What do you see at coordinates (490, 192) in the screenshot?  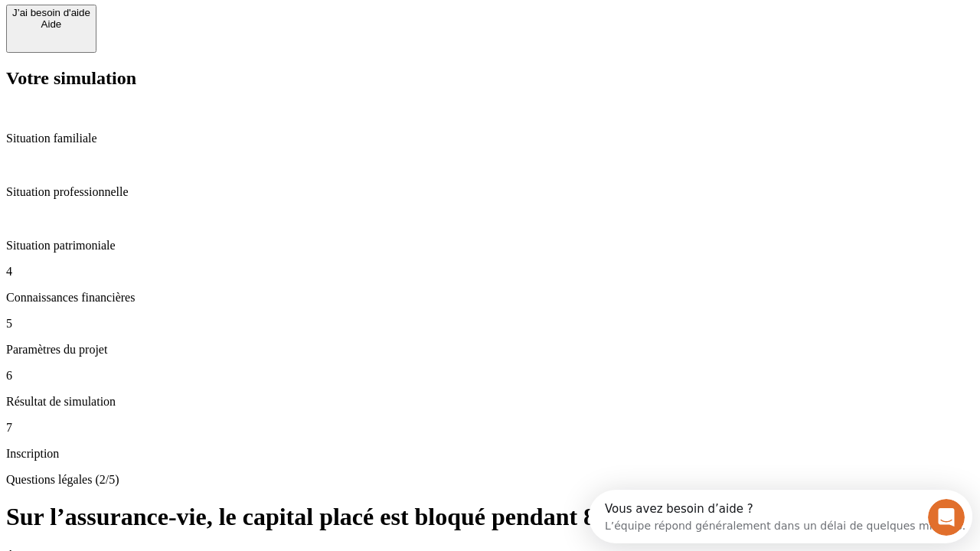 I see `p: Situation professionnelle` at bounding box center [490, 192].